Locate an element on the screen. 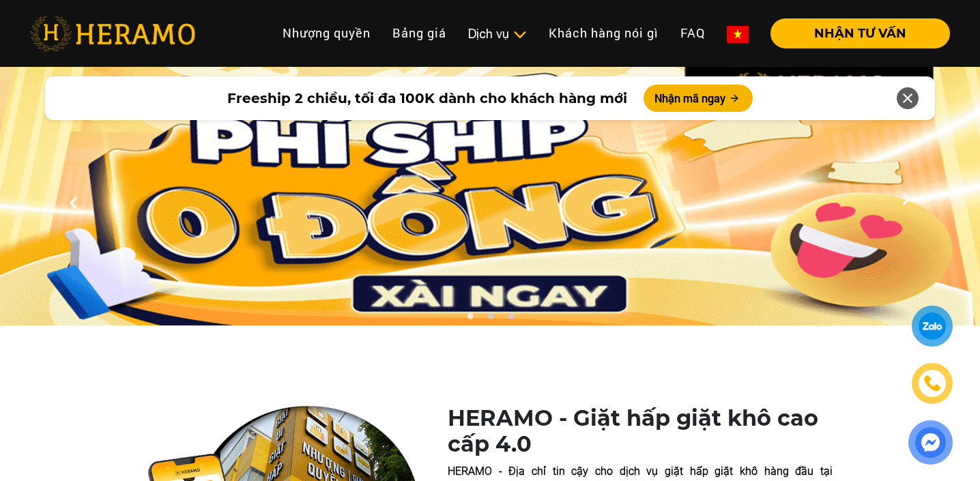 This screenshot has height=481, width=980. img: vn-flag.png is located at coordinates (738, 34).